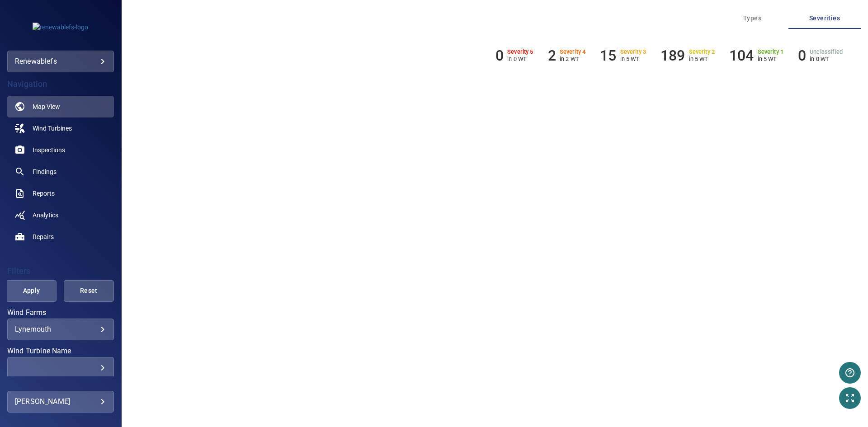 The width and height of the screenshot is (868, 427). What do you see at coordinates (60, 194) in the screenshot?
I see `a: reports noActive` at bounding box center [60, 194].